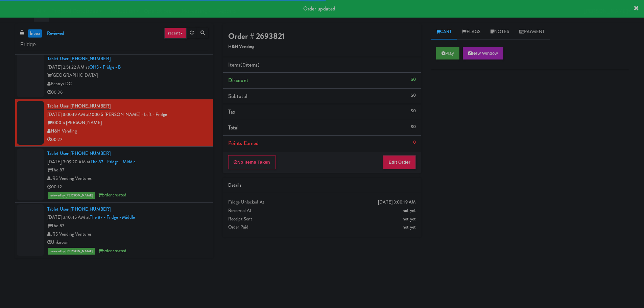 The image size is (644, 308). Describe the element at coordinates (322, 36) in the screenshot. I see `h4: Order # 2693821` at that location.